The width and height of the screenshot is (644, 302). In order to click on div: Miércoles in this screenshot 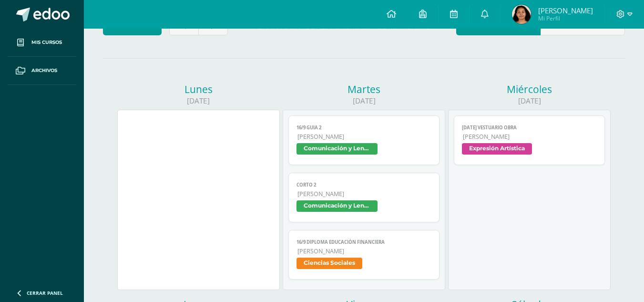, I will do `click(529, 89)`.